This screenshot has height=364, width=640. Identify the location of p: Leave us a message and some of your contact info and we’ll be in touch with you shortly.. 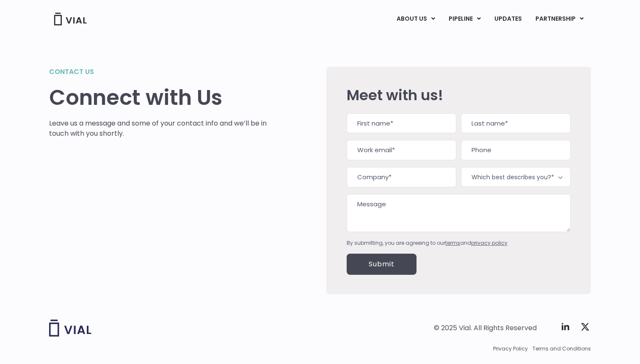
(158, 128).